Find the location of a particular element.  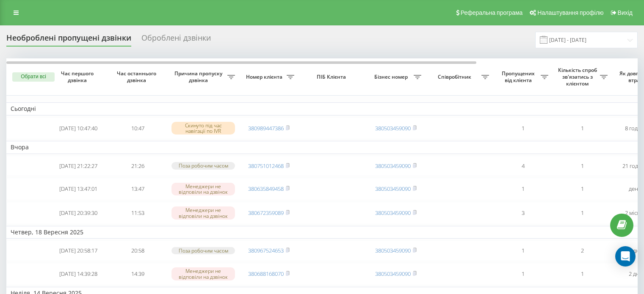

td: 14:39 is located at coordinates (138, 274).